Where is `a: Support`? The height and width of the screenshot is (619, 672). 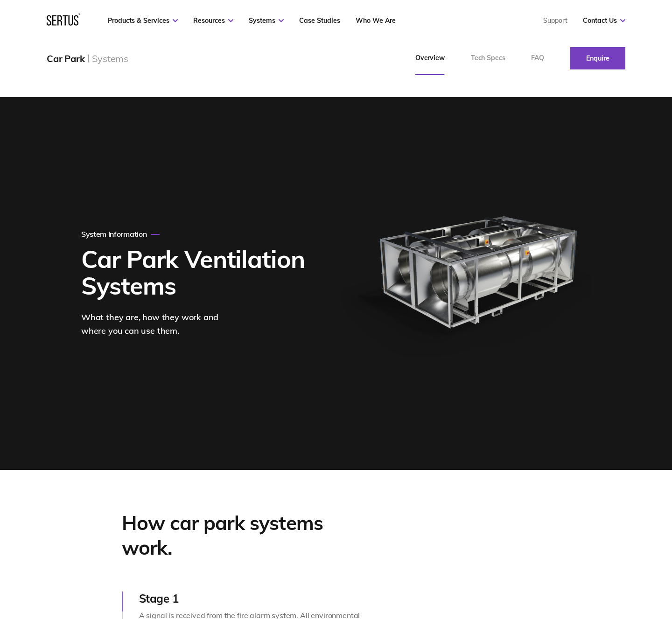
a: Support is located at coordinates (556, 20).